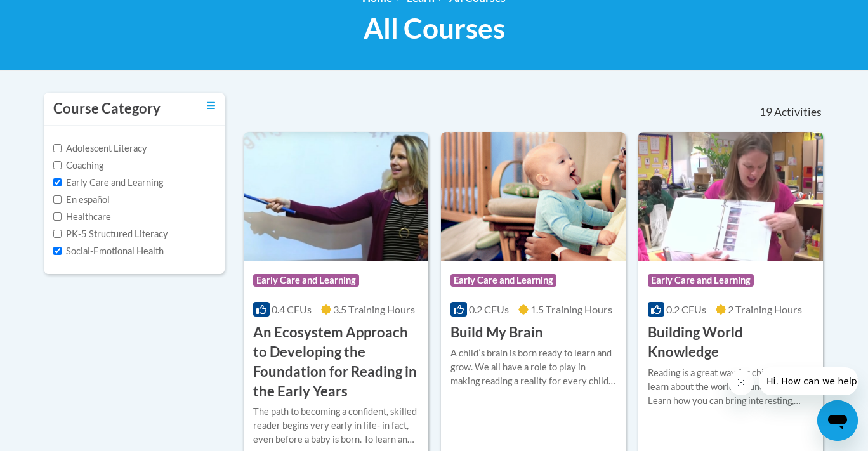 The height and width of the screenshot is (451, 868). What do you see at coordinates (374, 309) in the screenshot?
I see `span: 3.5 Training Hours` at bounding box center [374, 309].